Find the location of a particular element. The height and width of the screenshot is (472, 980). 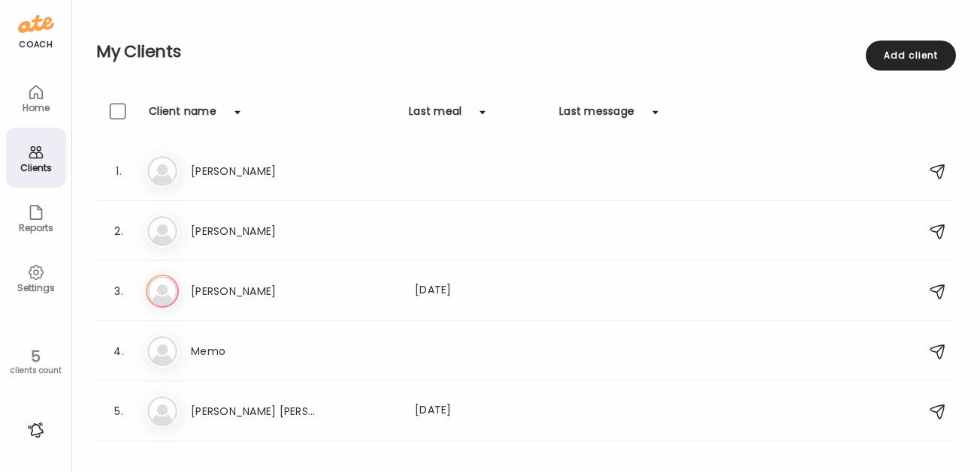

div: Last message is located at coordinates (597, 115).